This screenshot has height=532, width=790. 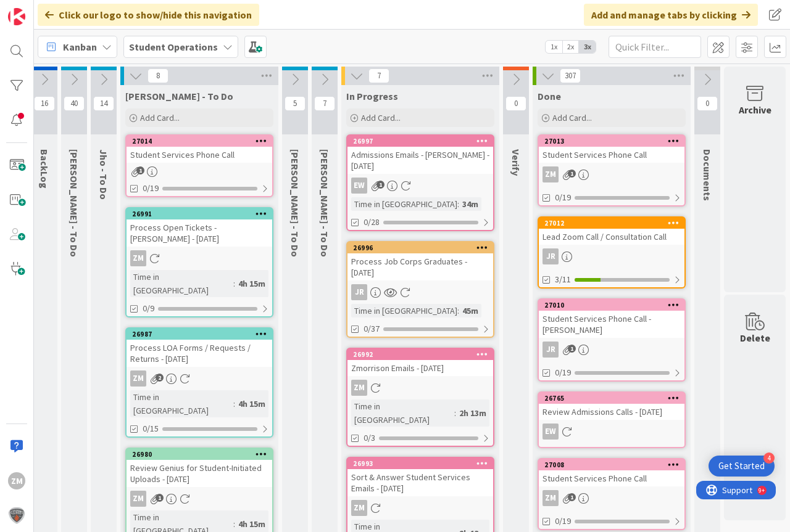 I want to click on span: Done, so click(x=549, y=96).